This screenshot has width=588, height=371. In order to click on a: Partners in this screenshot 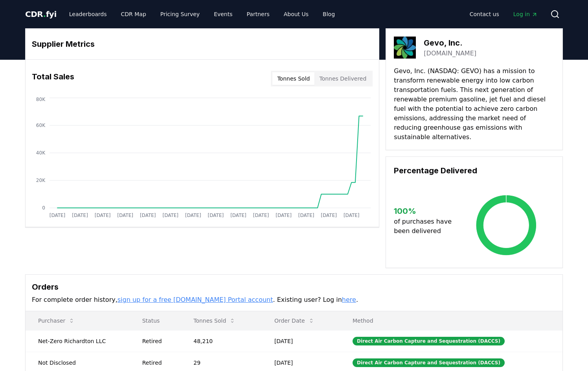, I will do `click(258, 14)`.